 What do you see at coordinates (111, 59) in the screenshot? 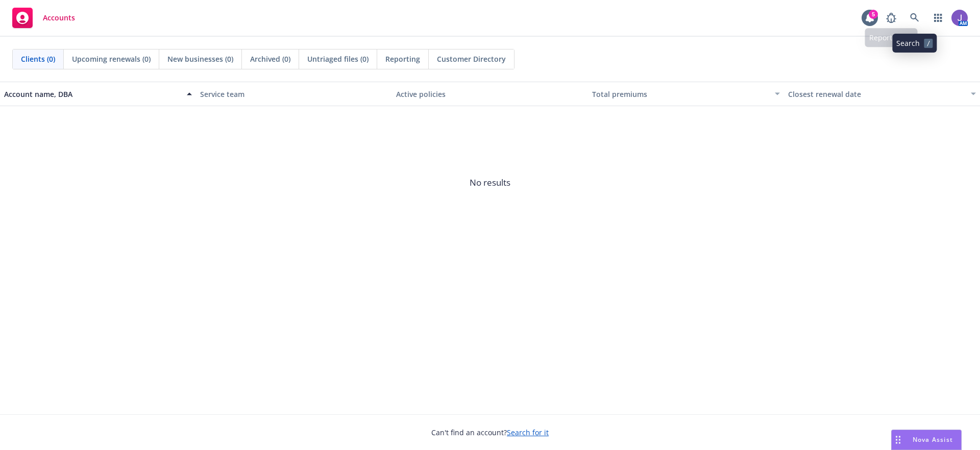
I see `span: Upcoming renewals (0)` at bounding box center [111, 59].